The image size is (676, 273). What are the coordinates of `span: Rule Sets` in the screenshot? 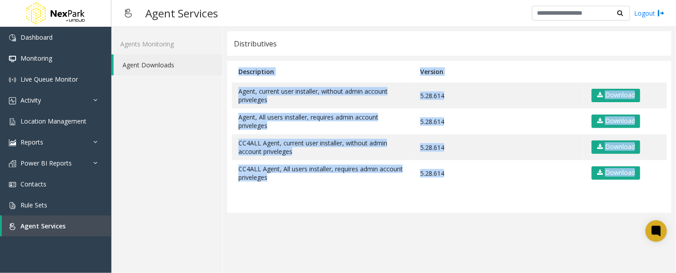 It's located at (34, 204).